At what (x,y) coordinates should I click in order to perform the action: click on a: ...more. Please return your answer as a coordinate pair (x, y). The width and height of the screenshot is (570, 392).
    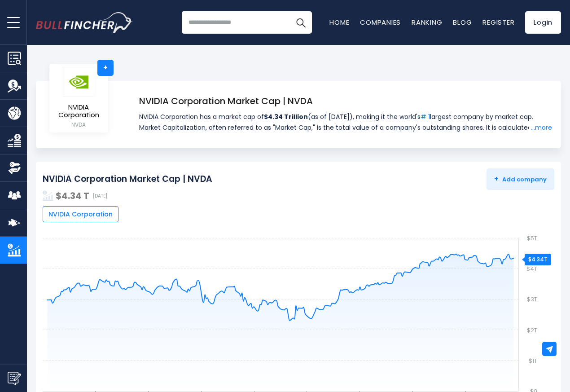
    Looking at the image, I should click on (541, 128).